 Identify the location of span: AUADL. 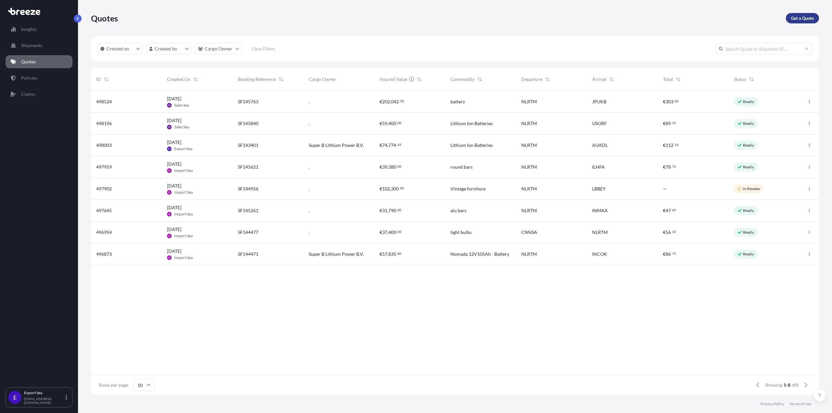
(600, 145).